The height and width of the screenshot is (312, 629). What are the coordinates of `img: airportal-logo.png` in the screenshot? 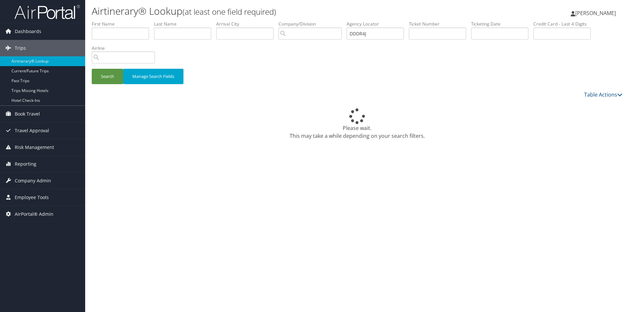 It's located at (47, 12).